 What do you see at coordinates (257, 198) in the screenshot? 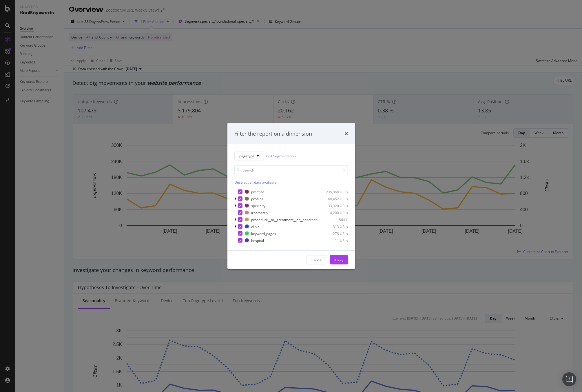
I see `div: profiles` at bounding box center [257, 198].